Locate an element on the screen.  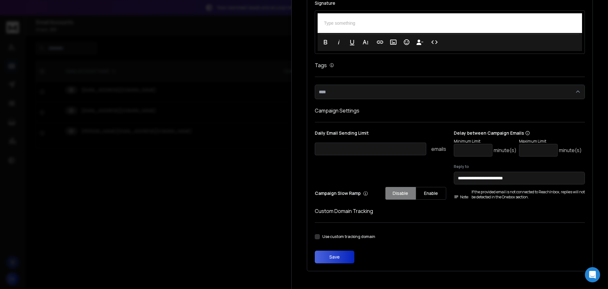
p: Maximum Limit is located at coordinates (550, 141).